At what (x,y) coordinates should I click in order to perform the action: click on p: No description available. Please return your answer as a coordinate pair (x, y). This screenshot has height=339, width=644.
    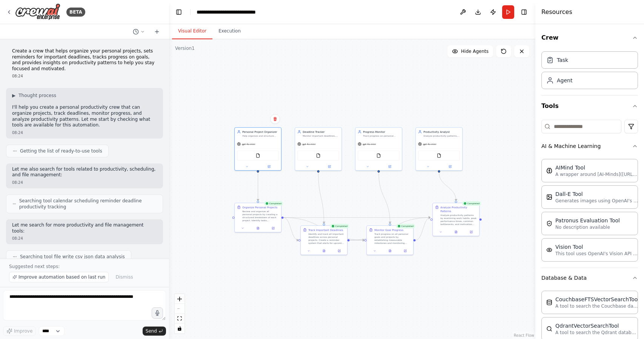
    Looking at the image, I should click on (588, 227).